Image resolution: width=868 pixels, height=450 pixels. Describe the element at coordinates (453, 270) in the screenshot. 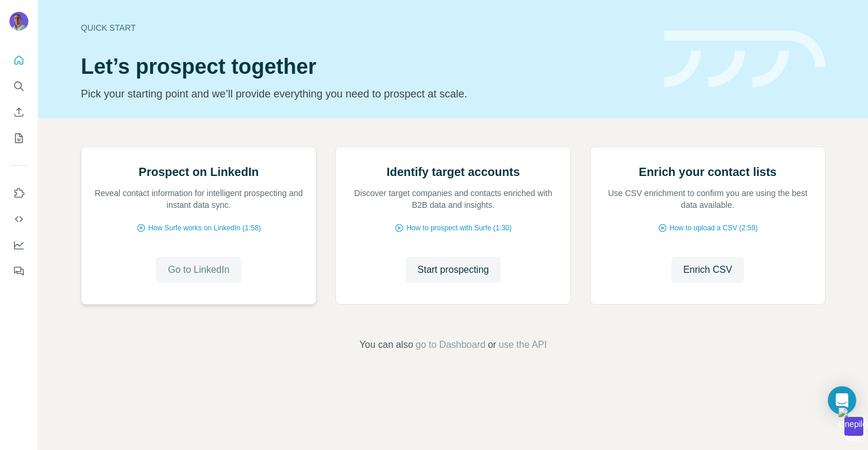

I see `span: Start prospecting` at that location.